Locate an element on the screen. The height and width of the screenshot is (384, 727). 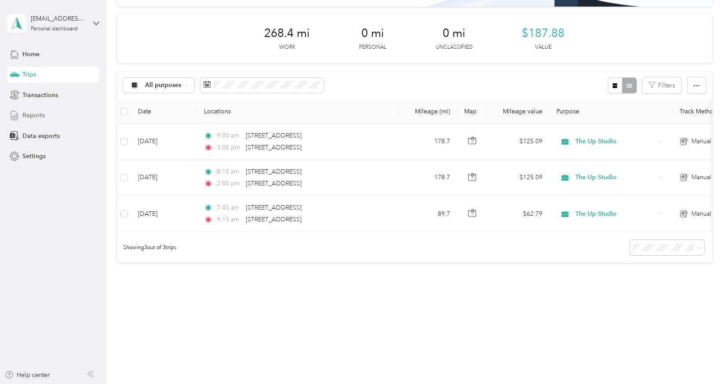
span: 2:00 pm is located at coordinates (229, 184).